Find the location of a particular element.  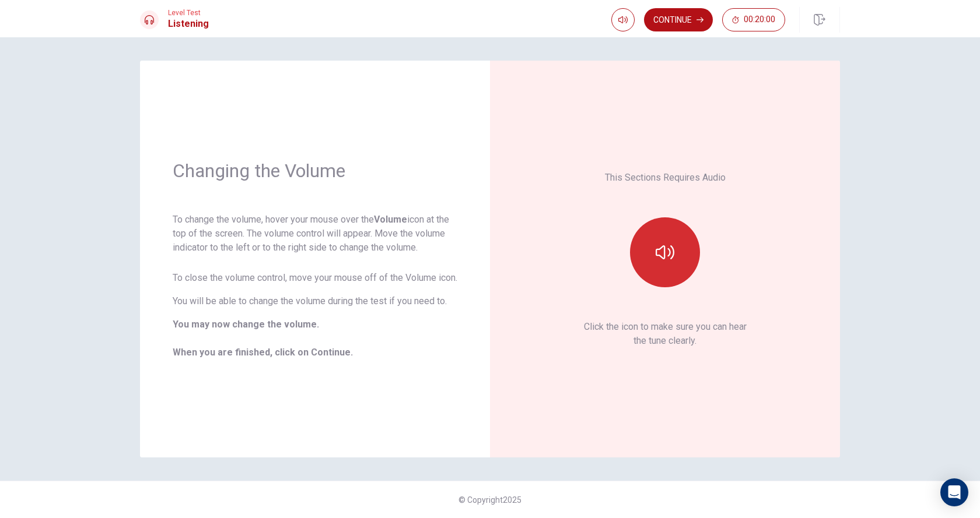

b: You may now change the volume. When you are finished, click on Continue. is located at coordinates (263, 338).